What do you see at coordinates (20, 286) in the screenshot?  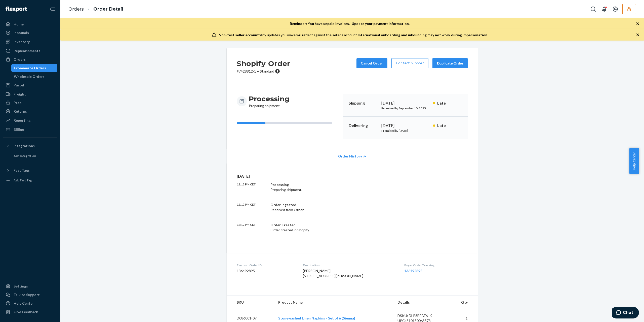 I see `div: Settings` at bounding box center [20, 286].